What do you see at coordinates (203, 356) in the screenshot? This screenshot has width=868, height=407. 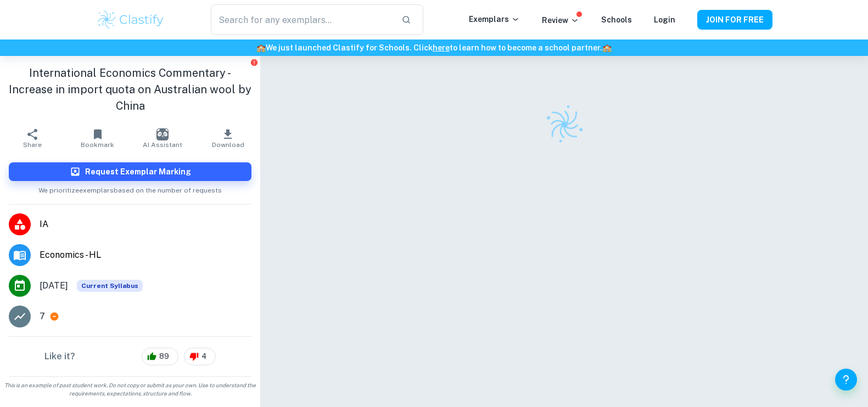 I see `span: 4` at bounding box center [203, 356].